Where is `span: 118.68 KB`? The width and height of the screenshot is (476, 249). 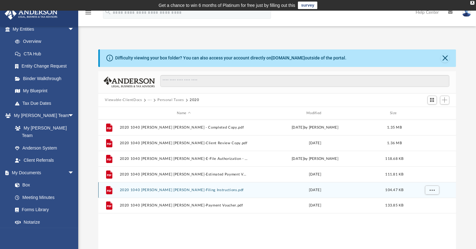
span: 118.68 KB is located at coordinates (395, 159).